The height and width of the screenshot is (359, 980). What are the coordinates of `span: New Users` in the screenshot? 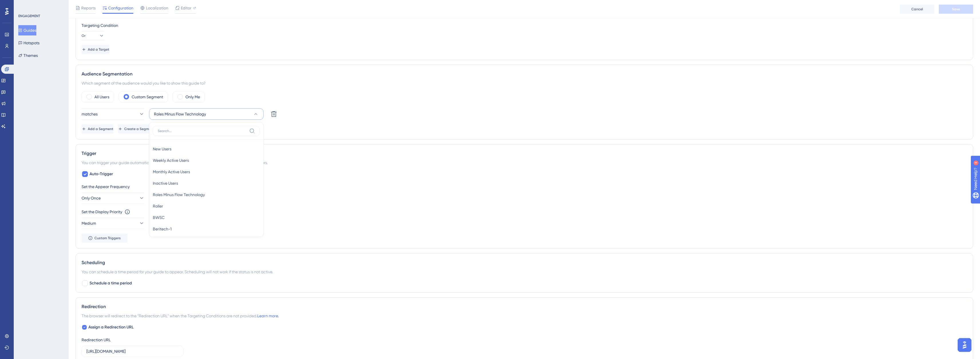 It's located at (162, 149).